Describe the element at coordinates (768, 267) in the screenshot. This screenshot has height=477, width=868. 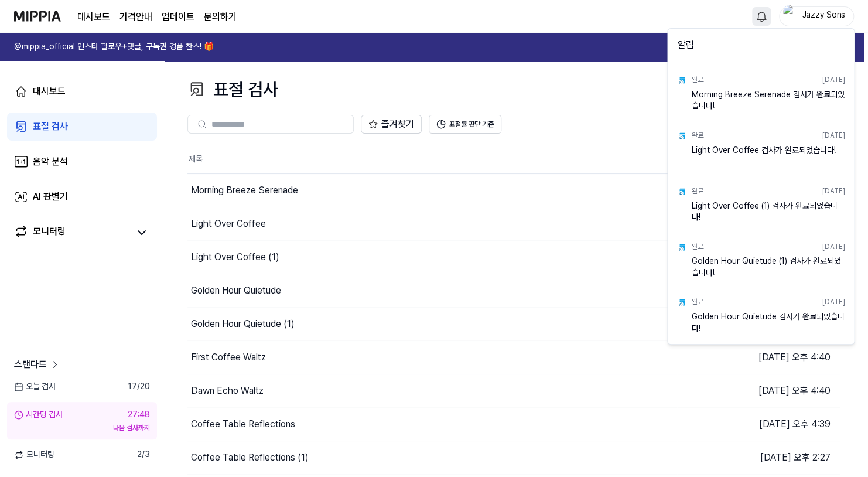
I see `div: Golden Hour Quietude (1) 검사가 완료되었습니다!` at that location.